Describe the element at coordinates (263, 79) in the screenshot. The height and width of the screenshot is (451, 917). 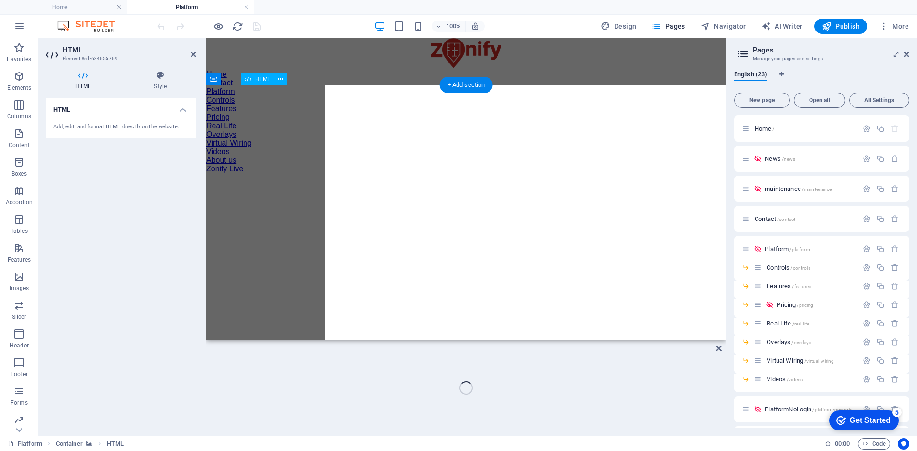
I see `span: HTML` at that location.